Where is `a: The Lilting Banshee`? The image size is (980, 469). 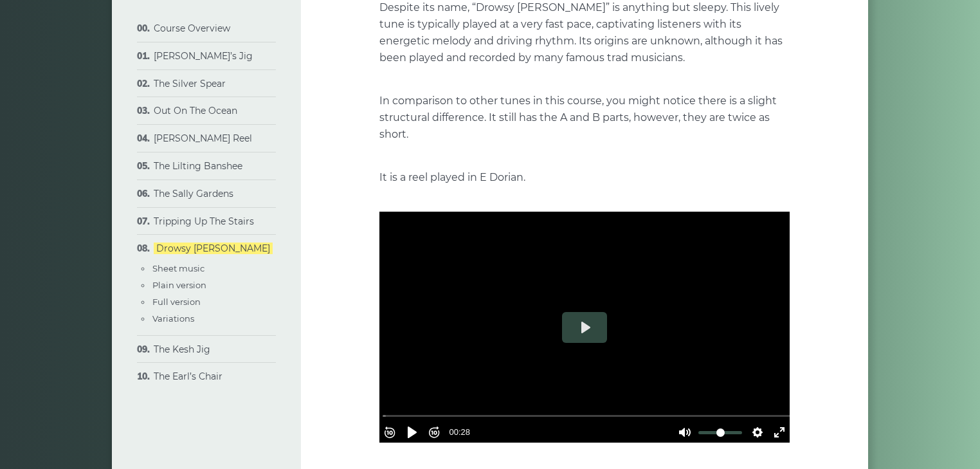
a: The Lilting Banshee is located at coordinates (198, 166).